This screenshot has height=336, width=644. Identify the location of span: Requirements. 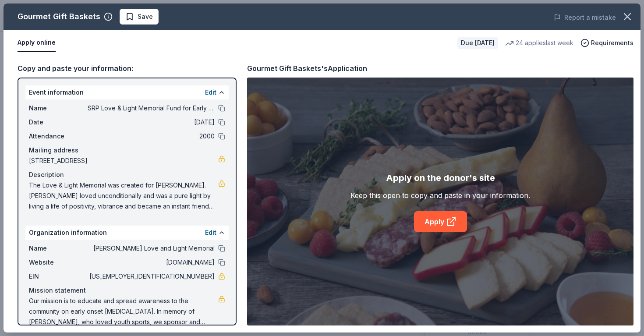
(612, 43).